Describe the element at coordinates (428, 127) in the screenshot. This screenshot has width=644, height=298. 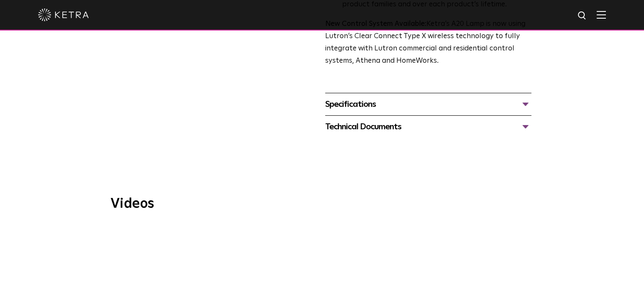
I see `div: Technical Documents` at that location.